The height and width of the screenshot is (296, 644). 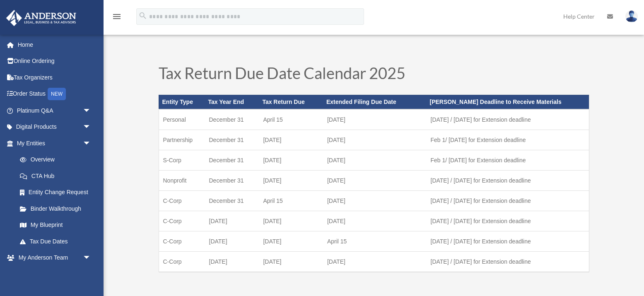 What do you see at coordinates (58, 176) in the screenshot?
I see `a: CTA Hub` at bounding box center [58, 176].